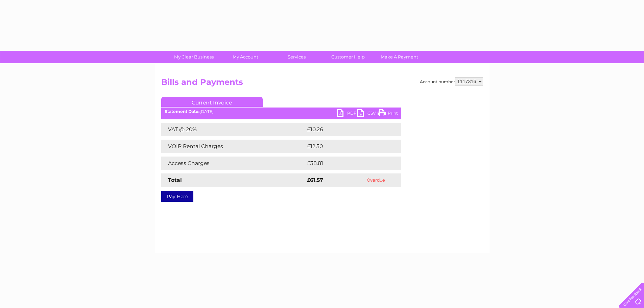  Describe the element at coordinates (451, 81) in the screenshot. I see `div: Account number` at that location.